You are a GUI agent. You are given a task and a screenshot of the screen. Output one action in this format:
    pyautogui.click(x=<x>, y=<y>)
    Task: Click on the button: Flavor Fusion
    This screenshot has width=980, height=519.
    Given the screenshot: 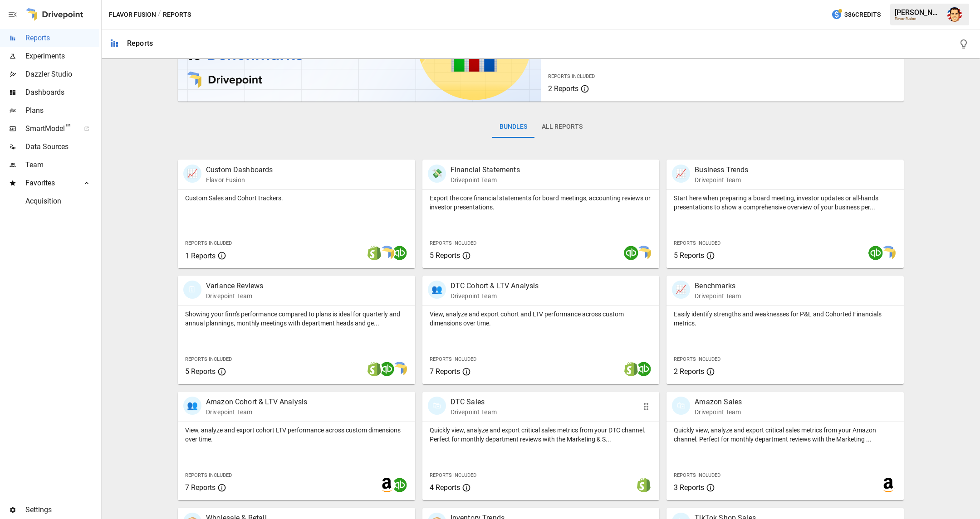 What is the action you would take?
    pyautogui.click(x=132, y=15)
    